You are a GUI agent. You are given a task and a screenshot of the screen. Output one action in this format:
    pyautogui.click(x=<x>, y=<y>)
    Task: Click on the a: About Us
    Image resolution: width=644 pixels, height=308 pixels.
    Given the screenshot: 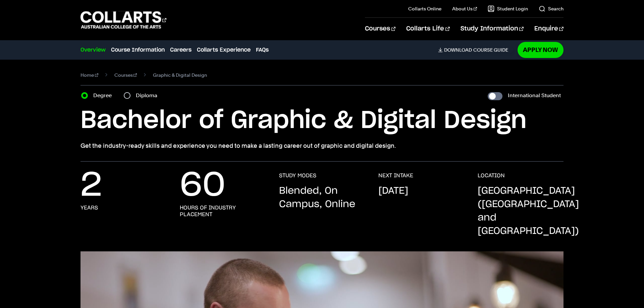 What is the action you would take?
    pyautogui.click(x=464, y=9)
    